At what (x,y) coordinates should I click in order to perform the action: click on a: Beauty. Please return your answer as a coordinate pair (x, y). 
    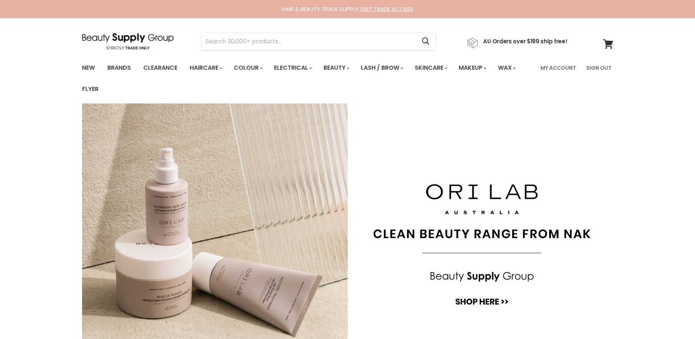
    Looking at the image, I should click on (336, 68).